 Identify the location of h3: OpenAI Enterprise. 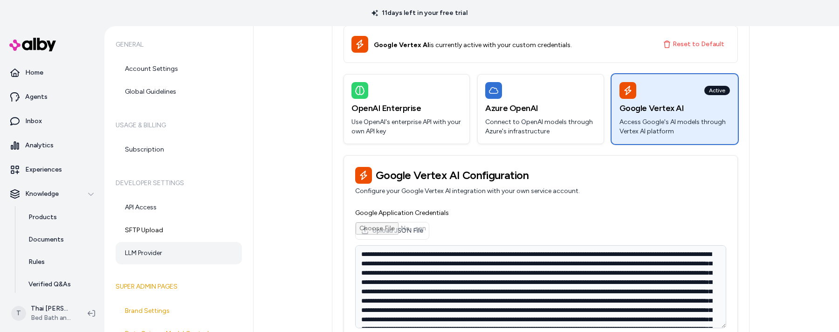
(407, 108).